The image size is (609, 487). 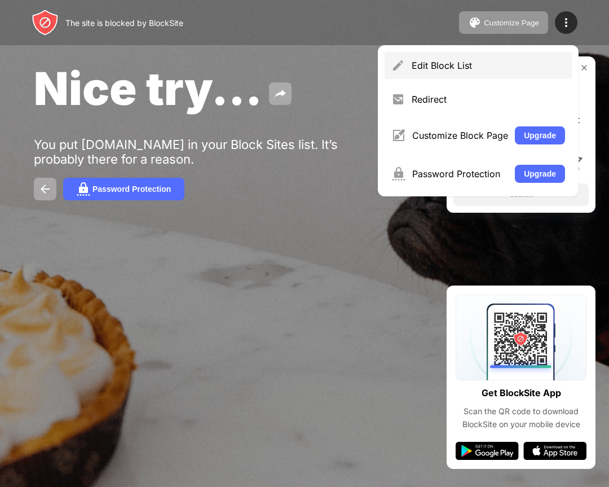 What do you see at coordinates (460, 135) in the screenshot?
I see `div: Customize Block Page` at bounding box center [460, 135].